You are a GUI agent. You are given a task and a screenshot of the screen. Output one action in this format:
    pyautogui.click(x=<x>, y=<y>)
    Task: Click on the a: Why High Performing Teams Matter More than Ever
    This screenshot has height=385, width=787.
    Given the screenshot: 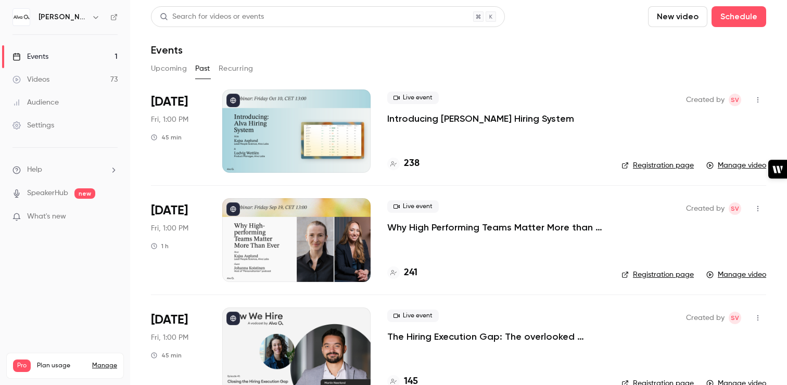 What is the action you would take?
    pyautogui.click(x=496, y=227)
    